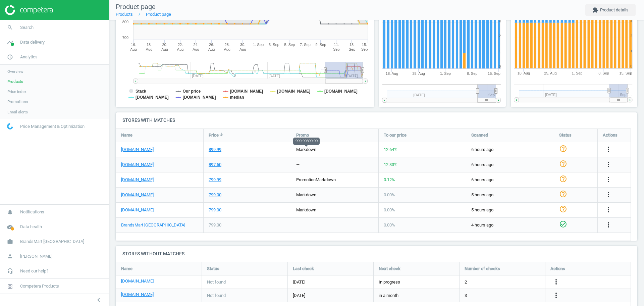 The height and width of the screenshot is (306, 644). I want to click on div: 799.99, so click(215, 180).